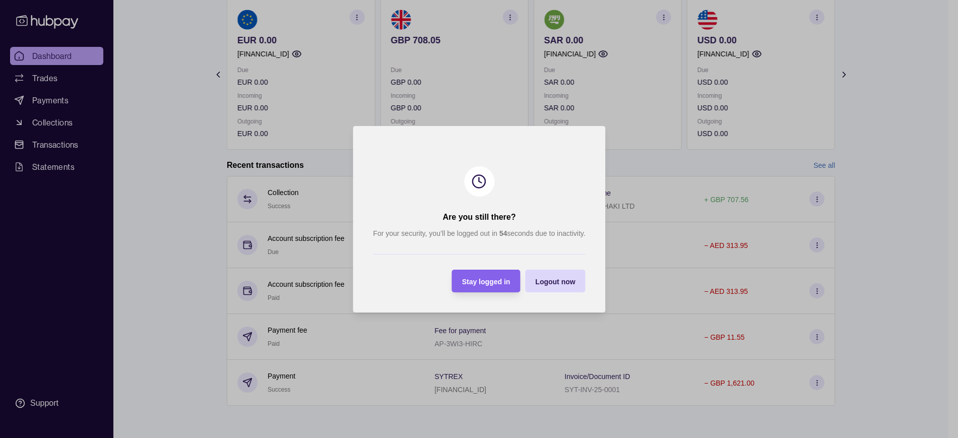  Describe the element at coordinates (479, 217) in the screenshot. I see `h2: Are you still there?` at that location.